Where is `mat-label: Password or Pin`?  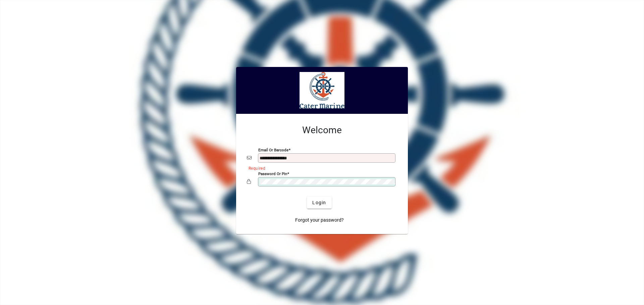 mat-label: Password or Pin is located at coordinates (273, 174).